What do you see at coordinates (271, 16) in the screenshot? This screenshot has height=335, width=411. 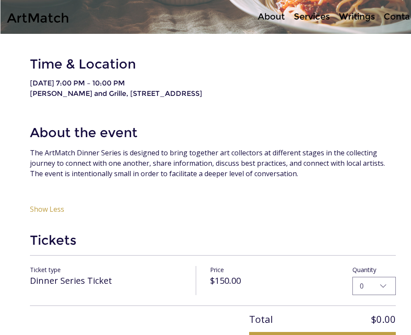 I see `p: About` at bounding box center [271, 16].